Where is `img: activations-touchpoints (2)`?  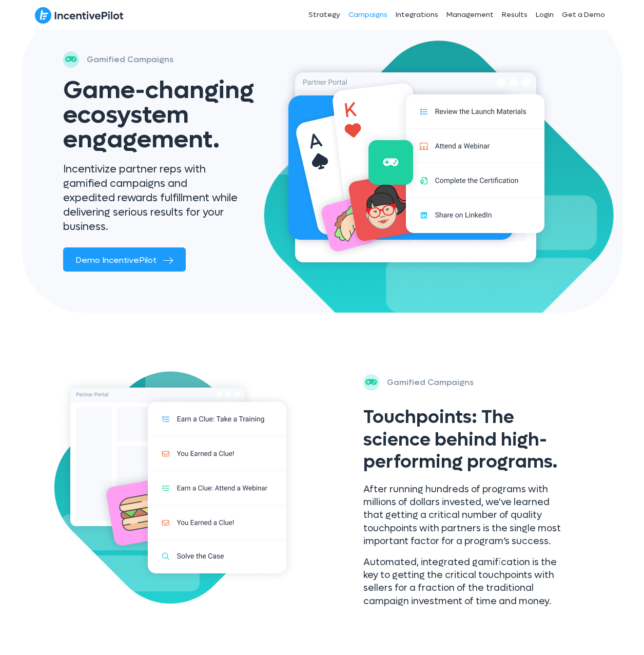
img: activations-touchpoints (2) is located at coordinates (183, 488).